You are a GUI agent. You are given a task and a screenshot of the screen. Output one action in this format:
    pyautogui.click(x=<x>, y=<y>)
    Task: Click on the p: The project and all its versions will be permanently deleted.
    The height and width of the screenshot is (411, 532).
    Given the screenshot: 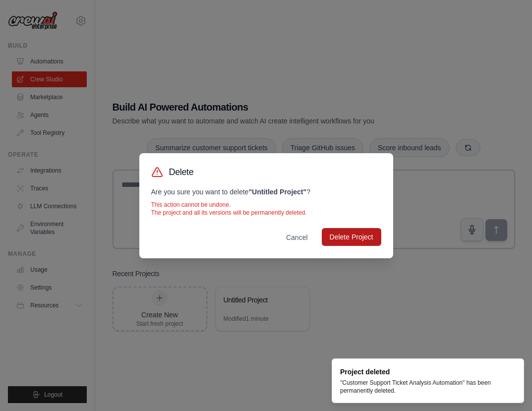 What is the action you would take?
    pyautogui.click(x=266, y=213)
    